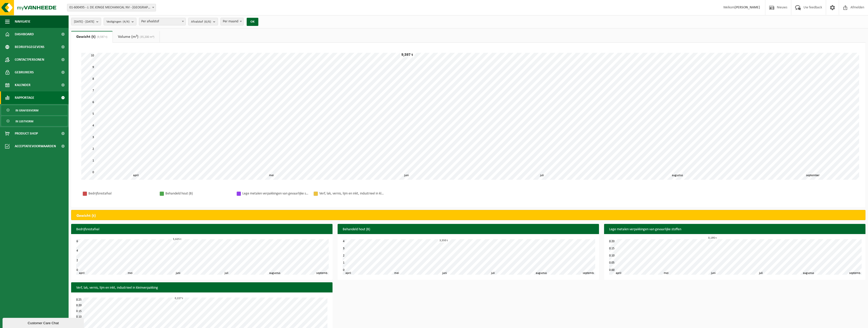 The height and width of the screenshot is (328, 868). I want to click on div: Lege metalen verpakkingen van gevaarlijke stoffen, so click(275, 194).